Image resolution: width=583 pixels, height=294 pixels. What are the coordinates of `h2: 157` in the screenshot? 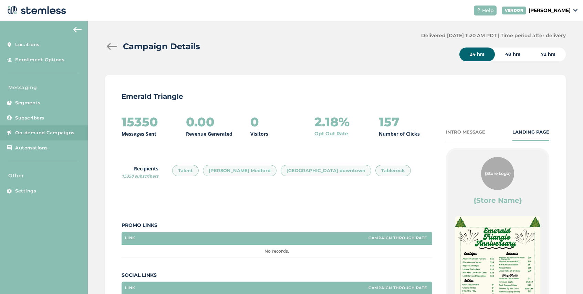 It's located at (389, 122).